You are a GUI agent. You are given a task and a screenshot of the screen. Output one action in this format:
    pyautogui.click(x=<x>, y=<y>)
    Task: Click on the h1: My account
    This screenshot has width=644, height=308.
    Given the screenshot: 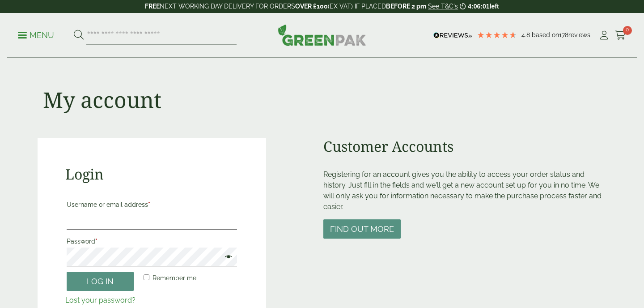 What is the action you would take?
    pyautogui.click(x=102, y=100)
    